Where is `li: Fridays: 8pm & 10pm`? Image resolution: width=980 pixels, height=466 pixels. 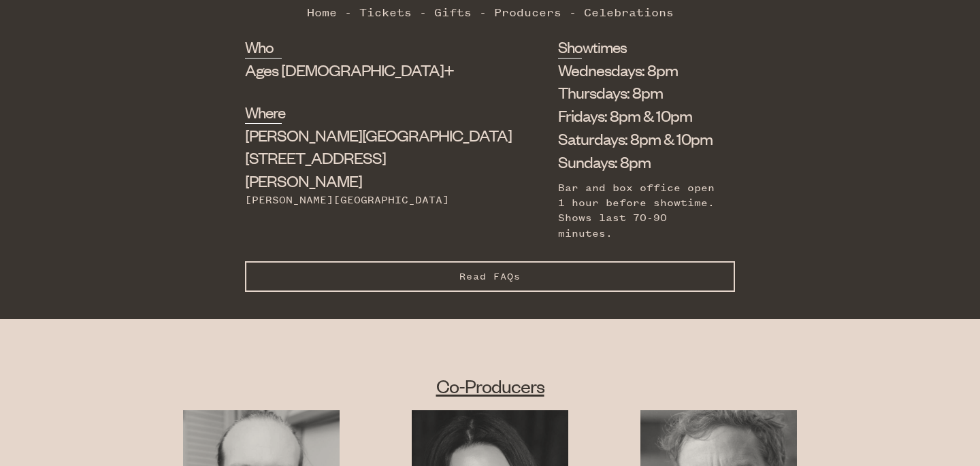
li: Fridays: 8pm & 10pm is located at coordinates (636, 116).